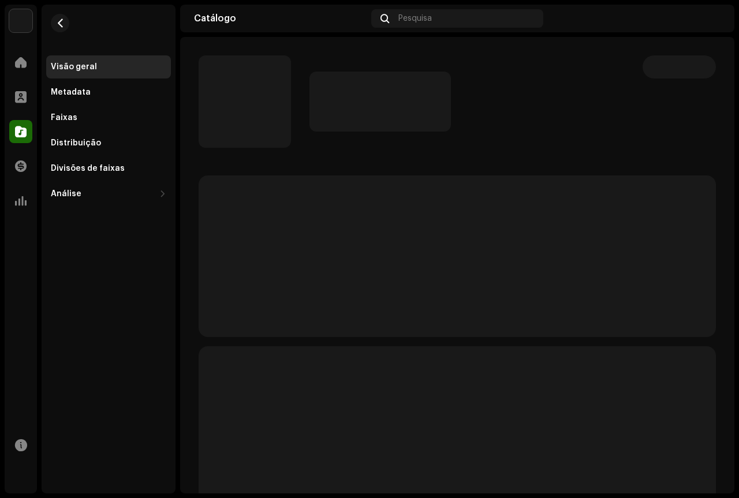 The image size is (739, 498). What do you see at coordinates (66, 194) in the screenshot?
I see `div: Análise` at bounding box center [66, 194].